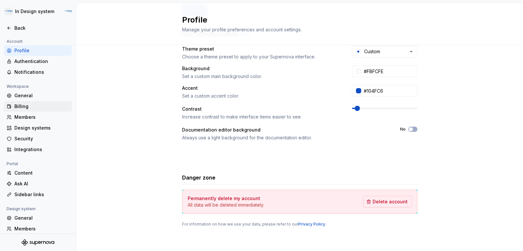 Image resolution: width=523 pixels, height=251 pixels. I want to click on a: Billing, so click(38, 107).